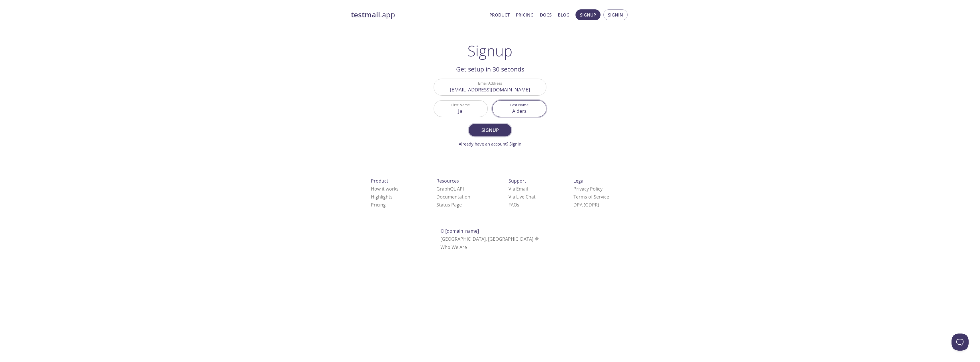 This screenshot has width=980, height=362. Describe the element at coordinates (514, 205) in the screenshot. I see `a: FAQ` at that location.